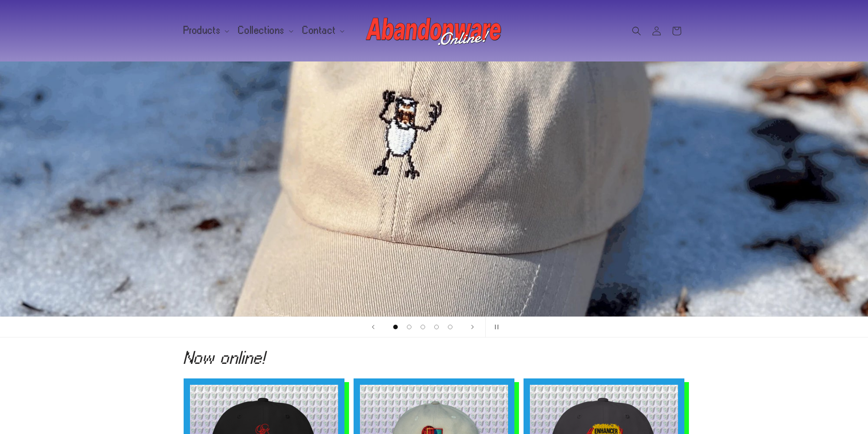 This screenshot has height=434, width=868. Describe the element at coordinates (261, 30) in the screenshot. I see `span: Collections` at that location.